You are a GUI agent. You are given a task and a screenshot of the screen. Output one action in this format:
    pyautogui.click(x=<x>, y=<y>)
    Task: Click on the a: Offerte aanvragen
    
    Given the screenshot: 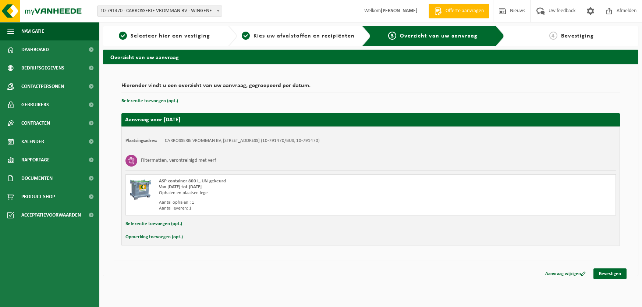 What is the action you would take?
    pyautogui.click(x=459, y=11)
    